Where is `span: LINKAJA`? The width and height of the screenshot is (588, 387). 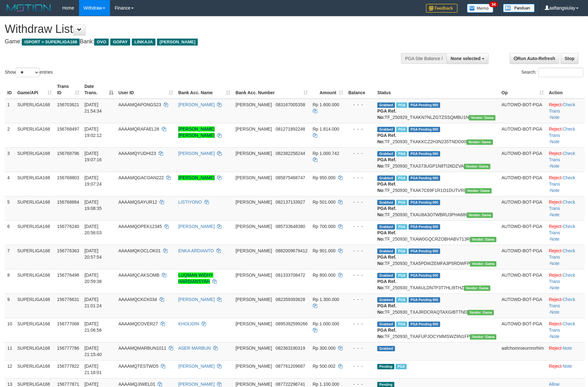
span: LINKAJA is located at coordinates (143, 42).